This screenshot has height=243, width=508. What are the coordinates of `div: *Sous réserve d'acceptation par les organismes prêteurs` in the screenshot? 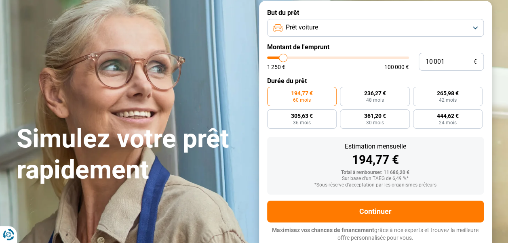 It's located at (376, 186).